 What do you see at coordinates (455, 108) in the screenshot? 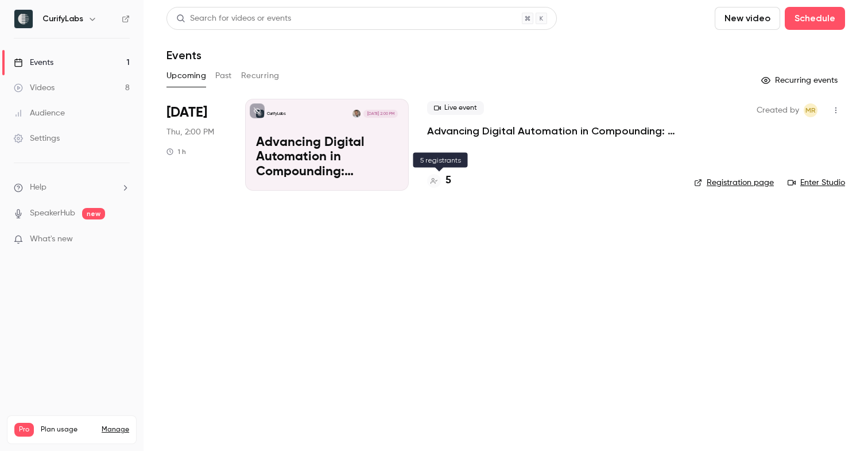
I see `span: Live event` at bounding box center [455, 108].